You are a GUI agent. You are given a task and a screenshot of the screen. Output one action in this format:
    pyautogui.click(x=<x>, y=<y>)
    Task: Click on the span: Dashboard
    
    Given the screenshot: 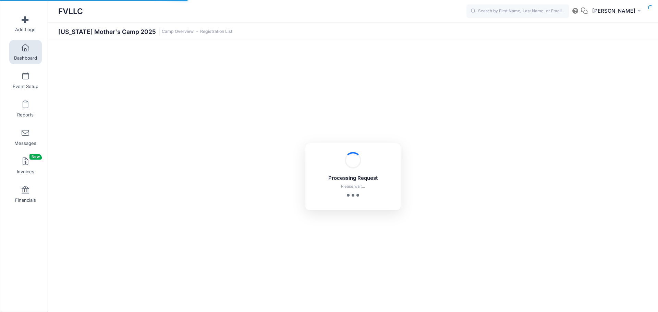 What is the action you would take?
    pyautogui.click(x=25, y=58)
    